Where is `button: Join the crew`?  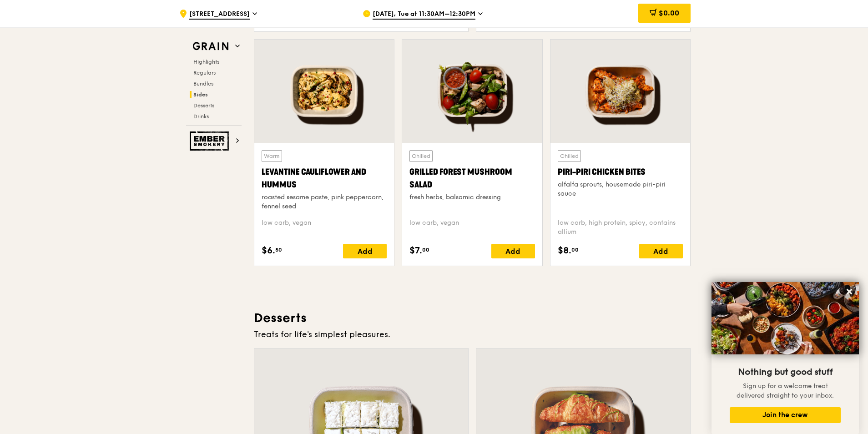 button: Join the crew is located at coordinates (785, 415).